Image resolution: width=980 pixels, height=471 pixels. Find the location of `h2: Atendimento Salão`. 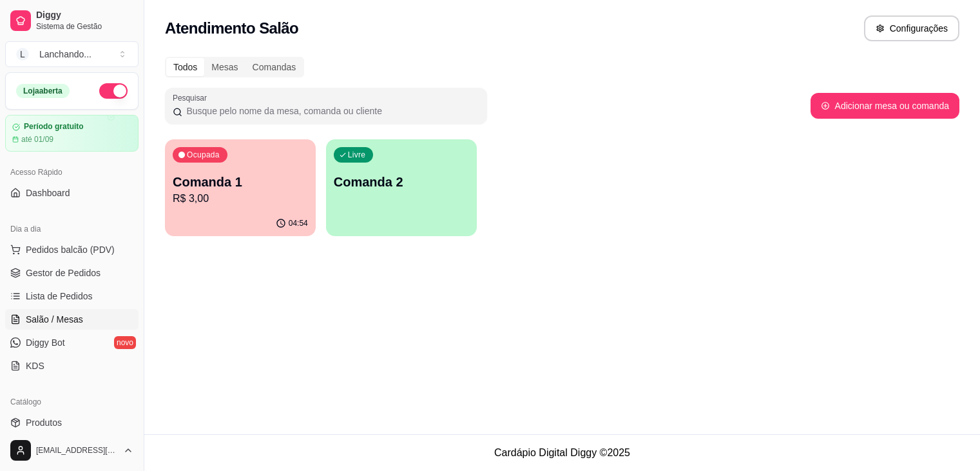

h2: Atendimento Salão is located at coordinates (232, 28).